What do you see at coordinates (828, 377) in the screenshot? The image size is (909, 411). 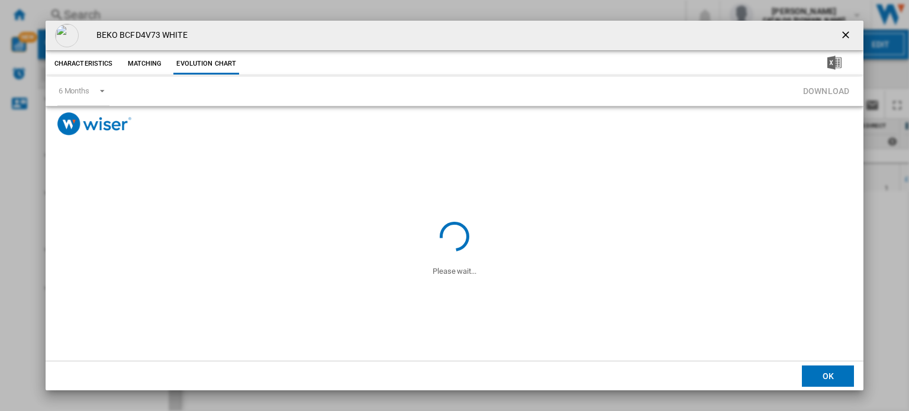 I see `button: OK` at bounding box center [828, 377].